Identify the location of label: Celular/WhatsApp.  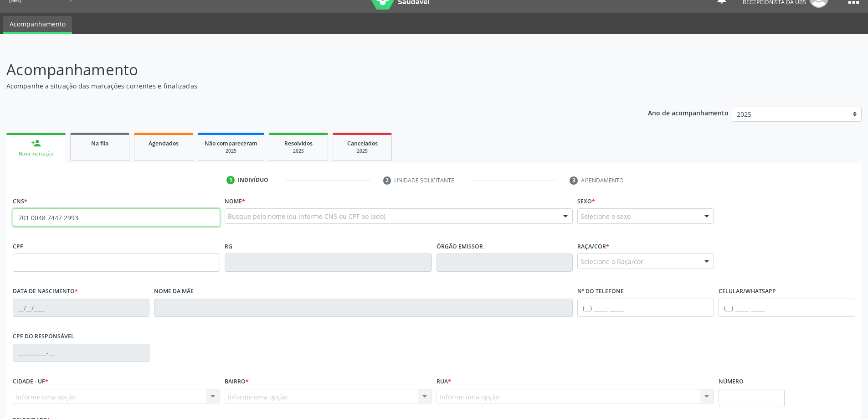
(747, 291).